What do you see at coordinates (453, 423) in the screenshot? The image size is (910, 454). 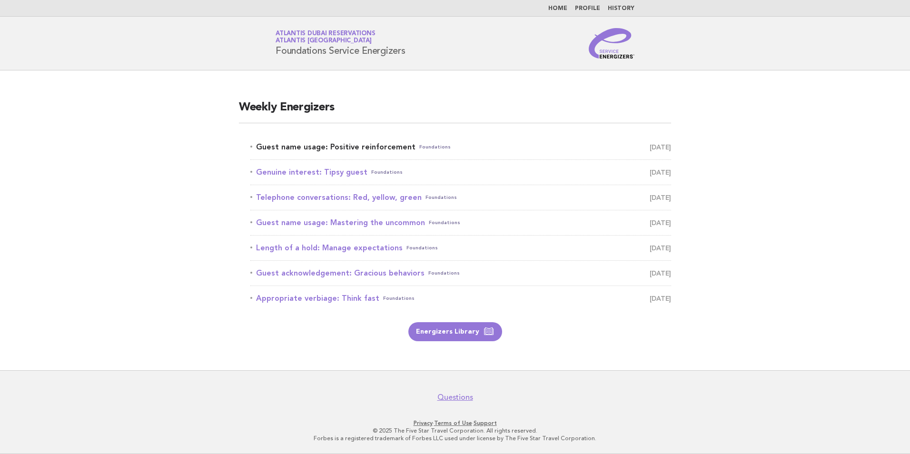 I see `a: Terms of Use` at bounding box center [453, 423].